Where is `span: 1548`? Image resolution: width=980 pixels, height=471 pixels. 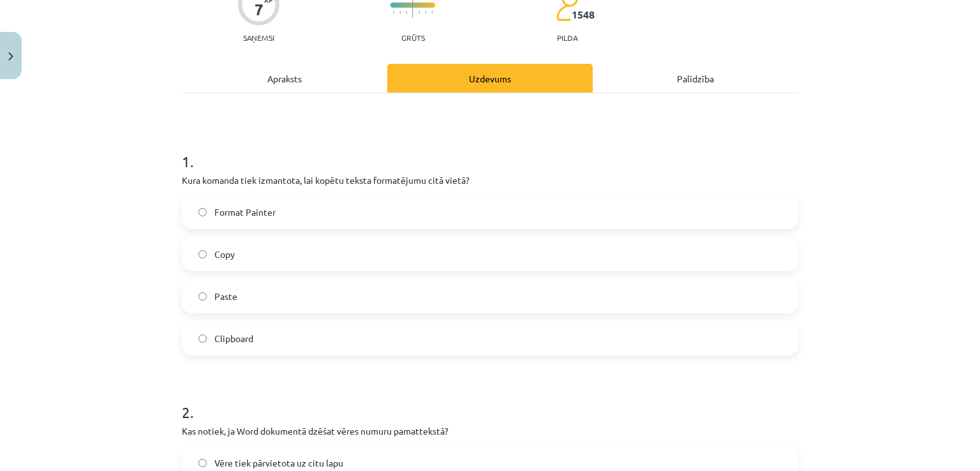
span: 1548 is located at coordinates (583, 15).